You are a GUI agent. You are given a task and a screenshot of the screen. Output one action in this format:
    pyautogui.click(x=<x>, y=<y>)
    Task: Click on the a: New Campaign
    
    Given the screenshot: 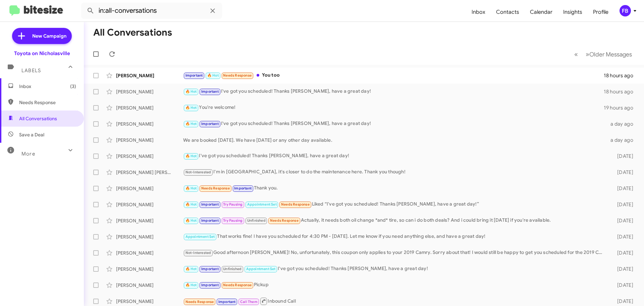 What is the action you would take?
    pyautogui.click(x=42, y=36)
    